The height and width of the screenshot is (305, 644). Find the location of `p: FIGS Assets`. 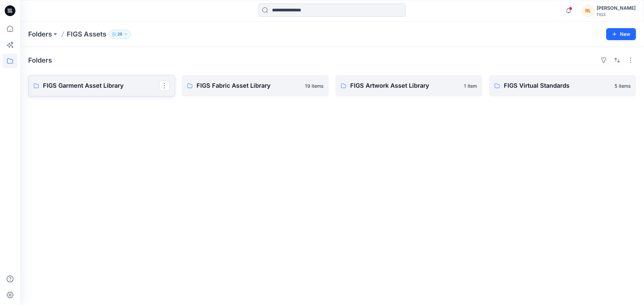

p: FIGS Assets is located at coordinates (86, 34).